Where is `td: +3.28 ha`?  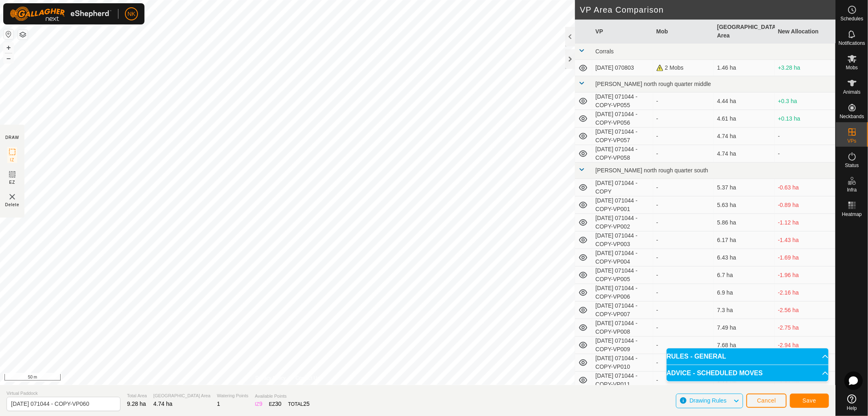
td: +3.28 ha is located at coordinates (805, 68).